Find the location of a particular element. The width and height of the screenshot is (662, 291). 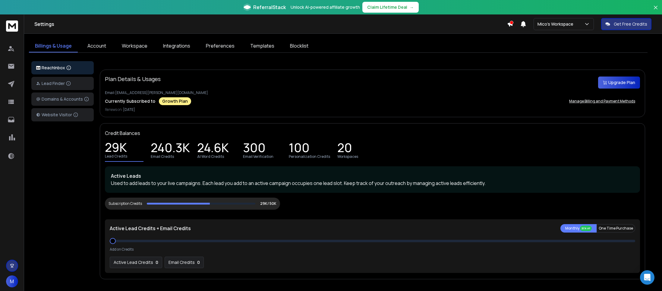

a: Workspace is located at coordinates (135, 46).